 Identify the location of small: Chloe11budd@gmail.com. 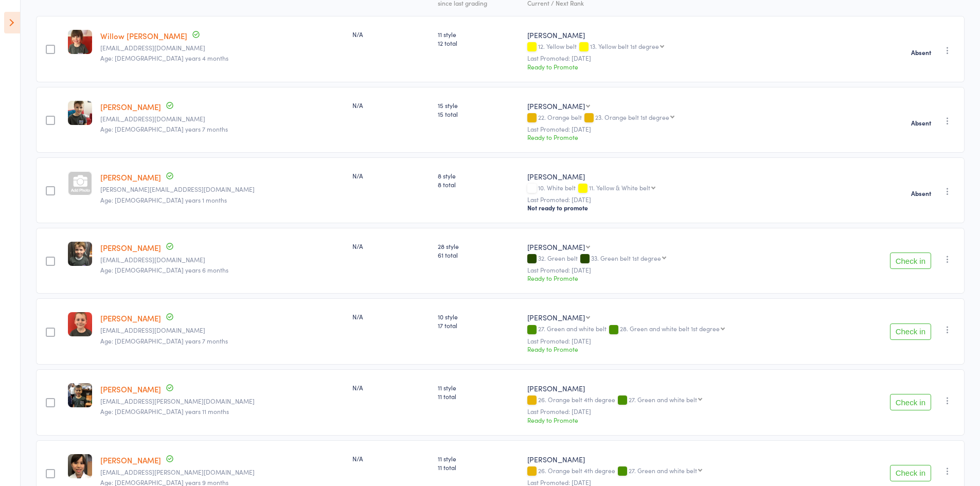
(222, 48).